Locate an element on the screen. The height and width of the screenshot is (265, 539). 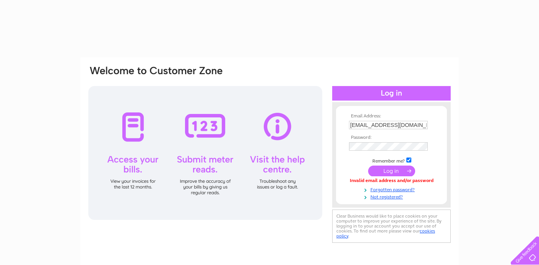
td: Remember me? is located at coordinates (391, 160).